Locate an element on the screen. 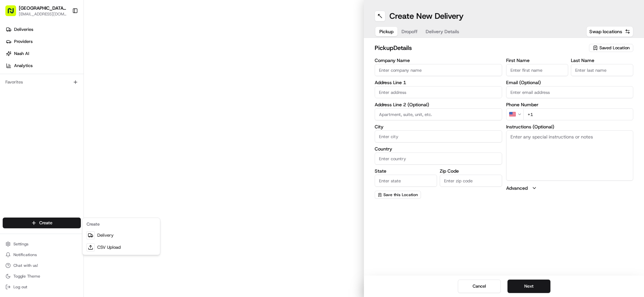 The width and height of the screenshot is (644, 297). span: Delivery Details is located at coordinates (442, 31).